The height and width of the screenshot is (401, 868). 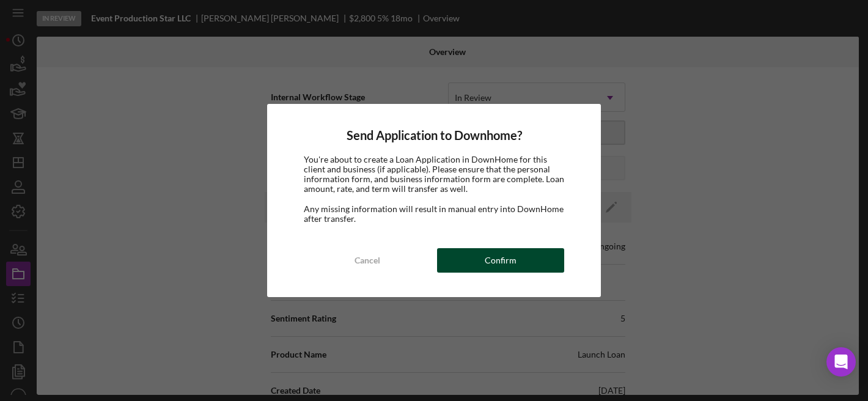 What do you see at coordinates (841, 362) in the screenshot?
I see `div: Open Intercom Messenger` at bounding box center [841, 362].